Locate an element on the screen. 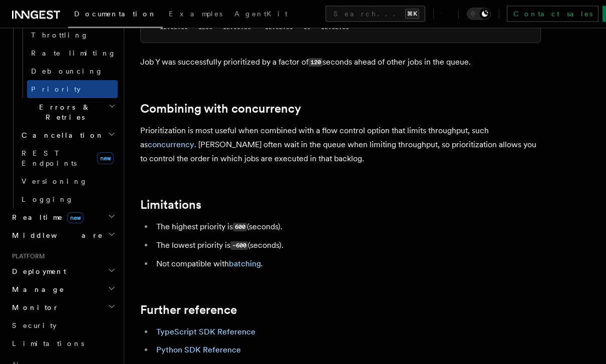 Image resolution: width=606 pixels, height=364 pixels. span: Manage is located at coordinates (36, 290).